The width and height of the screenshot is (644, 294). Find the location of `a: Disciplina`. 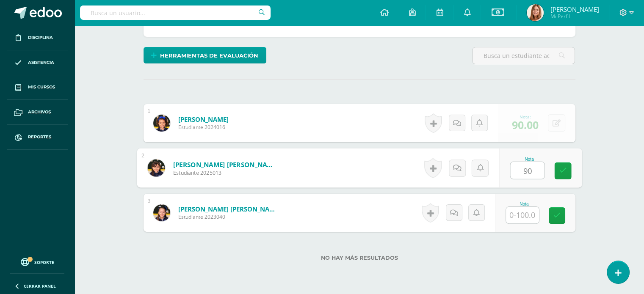

a: Disciplina is located at coordinates (37, 38).